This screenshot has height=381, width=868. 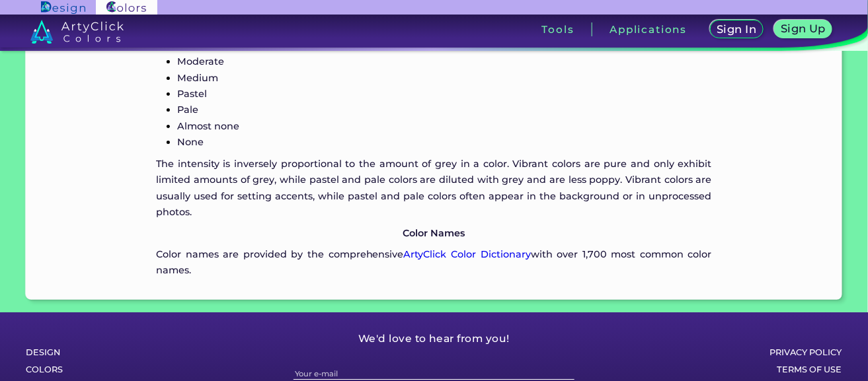 I want to click on p: None, so click(x=444, y=142).